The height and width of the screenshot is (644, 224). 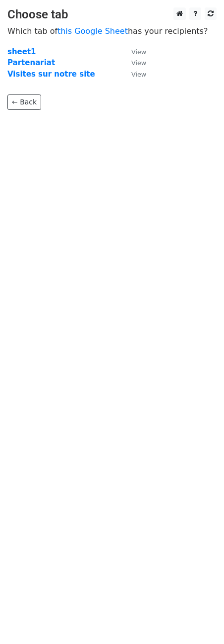 What do you see at coordinates (31, 63) in the screenshot?
I see `strong: Partenariat` at bounding box center [31, 63].